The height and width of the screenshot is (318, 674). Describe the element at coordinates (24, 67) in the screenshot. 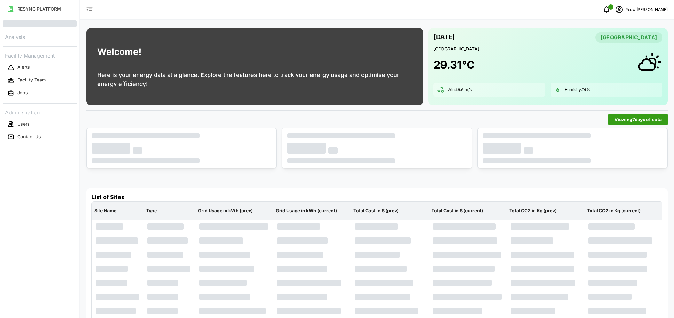

I see `p: Alerts` at that location.